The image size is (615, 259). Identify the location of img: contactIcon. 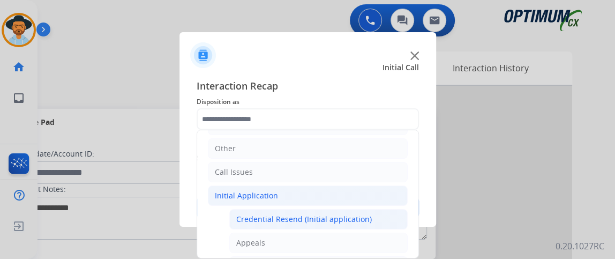
(203, 55).